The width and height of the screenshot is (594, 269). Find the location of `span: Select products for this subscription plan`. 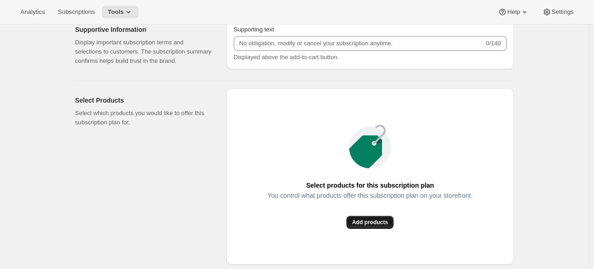

span: Select products for this subscription plan is located at coordinates (370, 185).